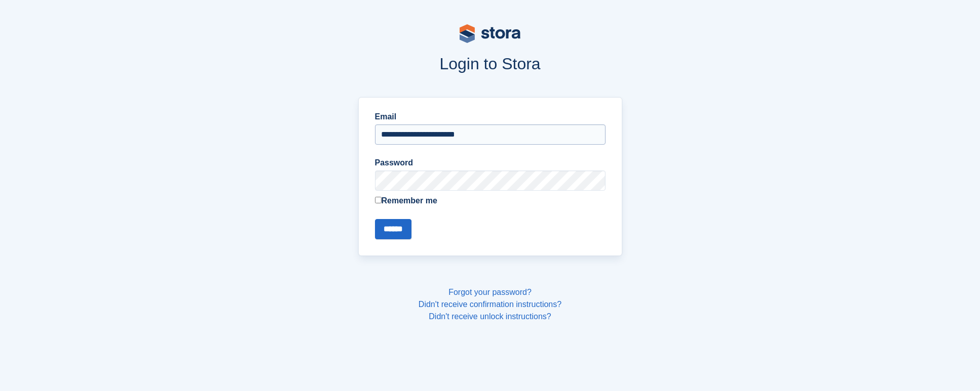  Describe the element at coordinates (490, 201) in the screenshot. I see `label: Remember me` at that location.